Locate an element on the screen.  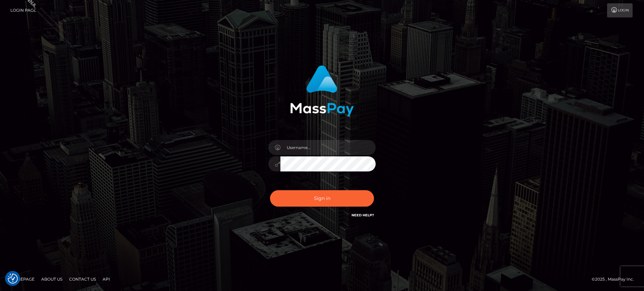
div: © 2025 , MassPay Inc. is located at coordinates (615, 280).